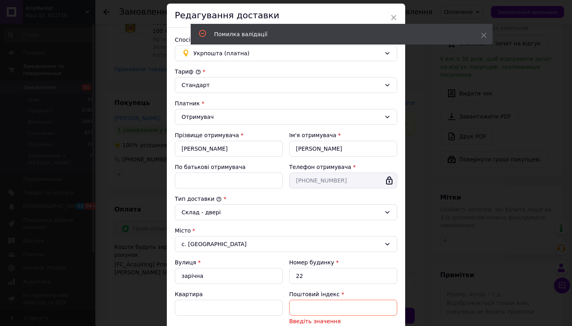  What do you see at coordinates (186, 262) in the screenshot?
I see `label: Вулиця` at bounding box center [186, 262].